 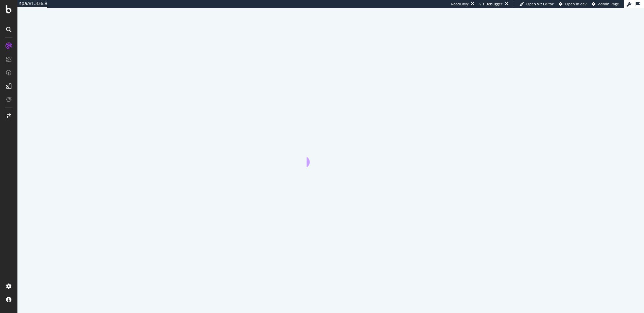 I want to click on div: Viz Debugger:, so click(x=492, y=4).